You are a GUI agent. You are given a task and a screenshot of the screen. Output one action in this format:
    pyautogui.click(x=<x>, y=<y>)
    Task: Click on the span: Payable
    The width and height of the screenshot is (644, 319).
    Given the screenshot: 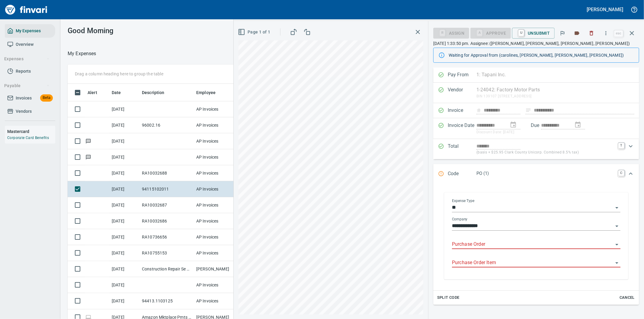 What is the action you would take?
    pyautogui.click(x=27, y=86)
    